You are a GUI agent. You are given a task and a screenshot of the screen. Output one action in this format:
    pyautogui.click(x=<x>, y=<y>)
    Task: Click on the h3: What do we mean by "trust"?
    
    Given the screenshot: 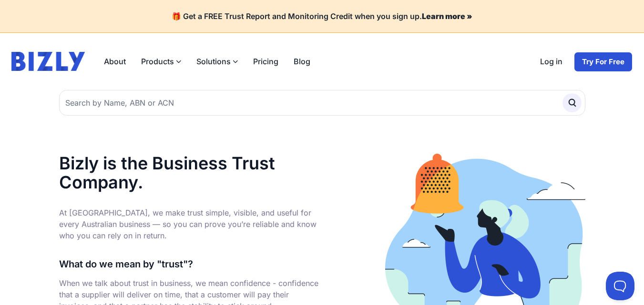 What is the action you would take?
    pyautogui.click(x=191, y=264)
    